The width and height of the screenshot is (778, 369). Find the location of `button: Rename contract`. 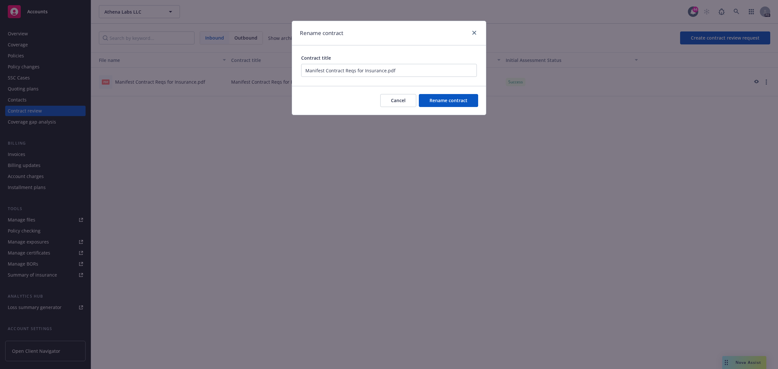

button: Rename contract is located at coordinates (448, 100).